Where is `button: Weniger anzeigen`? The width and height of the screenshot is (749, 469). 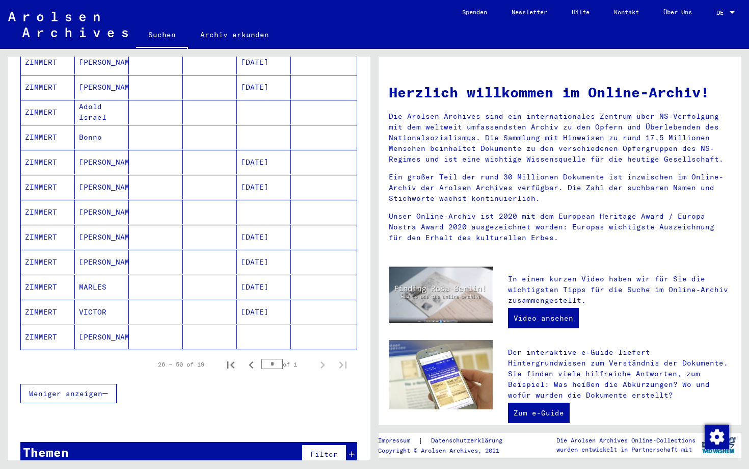 button: Weniger anzeigen is located at coordinates (68, 393).